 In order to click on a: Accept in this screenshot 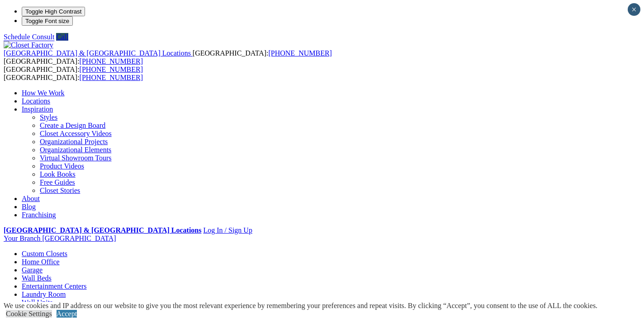, I will do `click(67, 314)`.